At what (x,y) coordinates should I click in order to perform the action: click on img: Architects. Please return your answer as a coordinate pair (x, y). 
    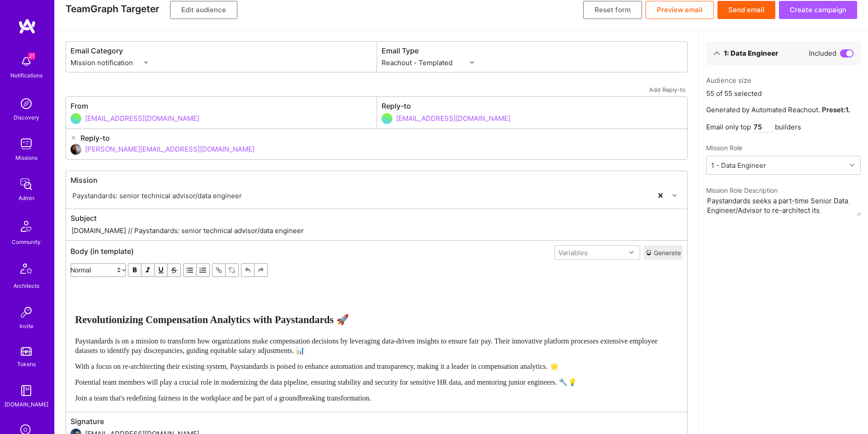
    Looking at the image, I should click on (26, 270).